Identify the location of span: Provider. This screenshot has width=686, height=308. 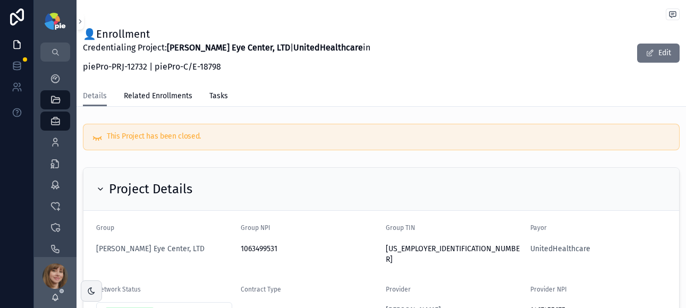
(398, 289).